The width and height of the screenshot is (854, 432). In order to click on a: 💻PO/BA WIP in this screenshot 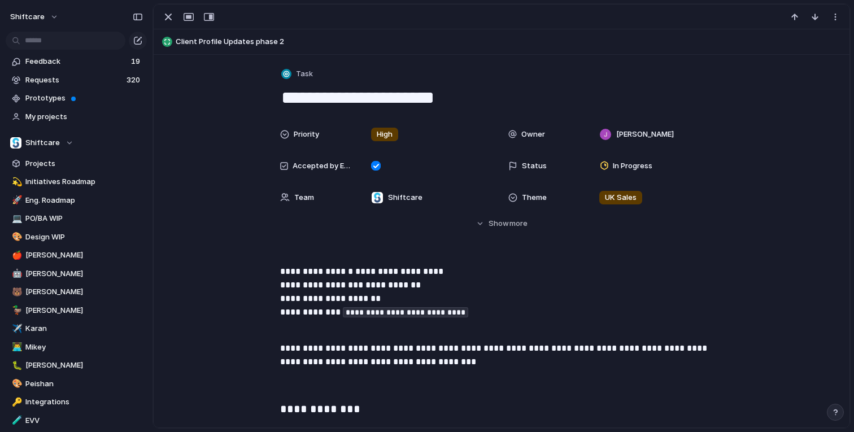, I will do `click(76, 218)`.